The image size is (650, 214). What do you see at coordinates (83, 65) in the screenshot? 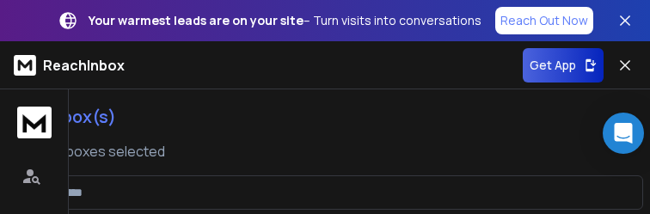
I see `p: ReachInbox` at bounding box center [83, 65].